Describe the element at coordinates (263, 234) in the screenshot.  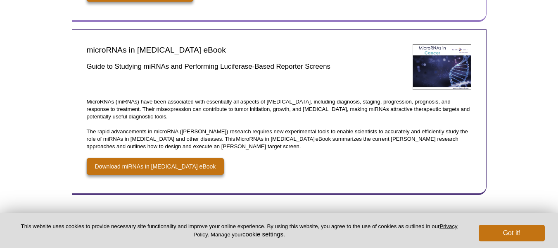
I see `button: cookie settings` at that location.